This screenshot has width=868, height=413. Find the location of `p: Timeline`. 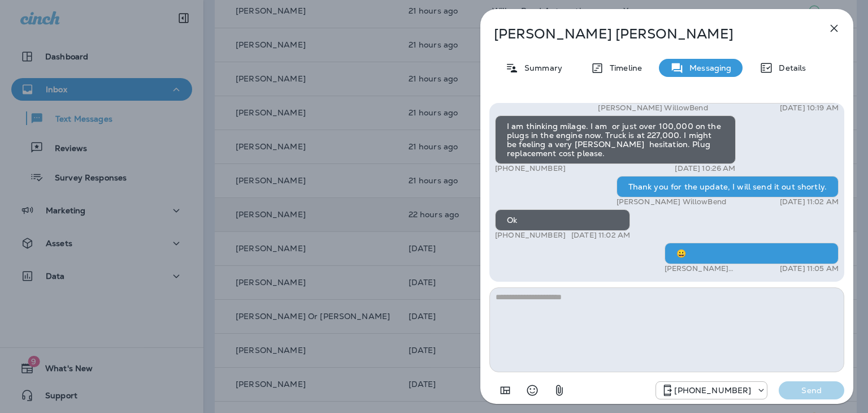

p: Timeline is located at coordinates (623, 68).